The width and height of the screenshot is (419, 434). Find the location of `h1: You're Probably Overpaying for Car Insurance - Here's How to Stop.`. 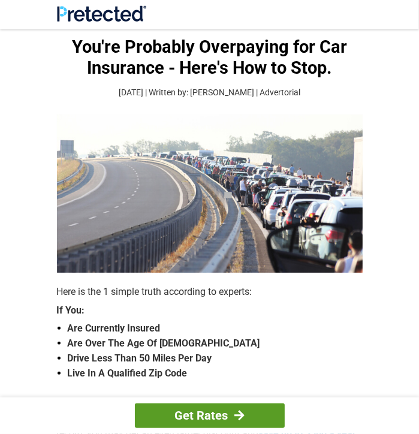

h1: You're Probably Overpaying for Car Insurance - Here's How to Stop. is located at coordinates (210, 57).